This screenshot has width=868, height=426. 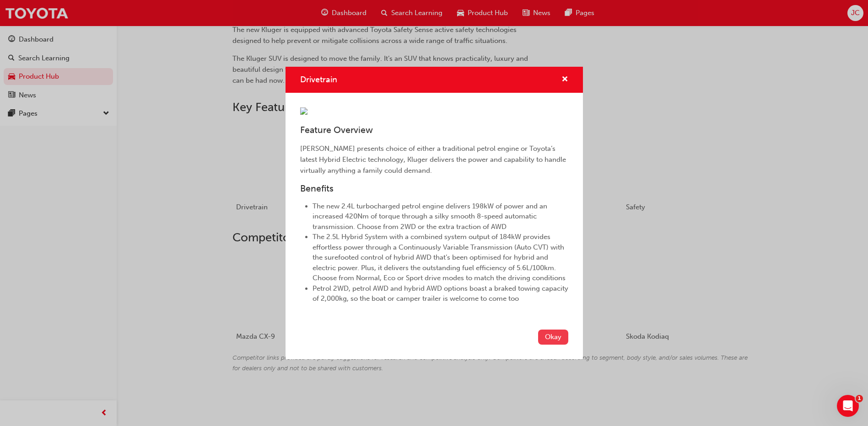 I want to click on h3: Benefits, so click(x=434, y=188).